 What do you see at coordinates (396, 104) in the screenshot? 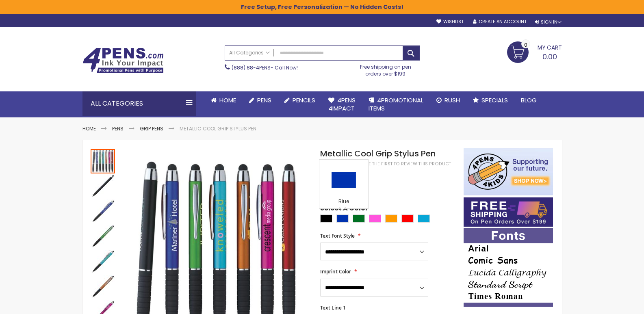
I see `a: 4PROMOTIONALITEMS` at bounding box center [396, 104].